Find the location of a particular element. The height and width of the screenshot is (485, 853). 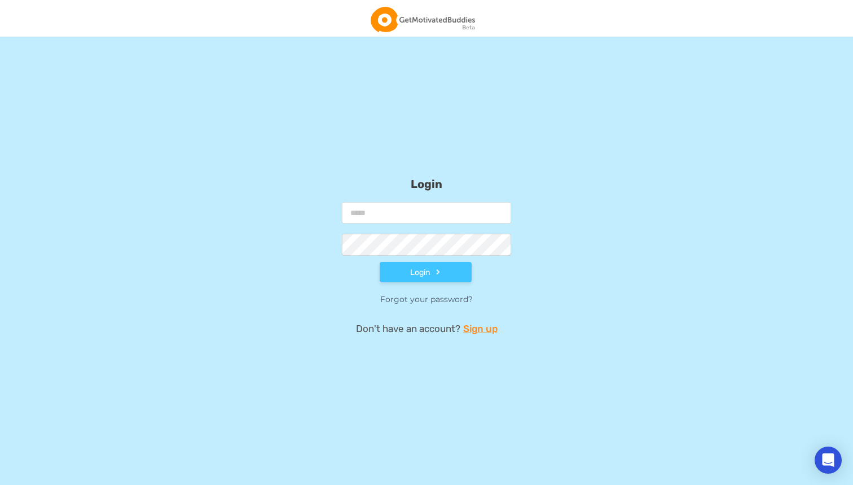

a: Forgot your password? is located at coordinates (427, 299).